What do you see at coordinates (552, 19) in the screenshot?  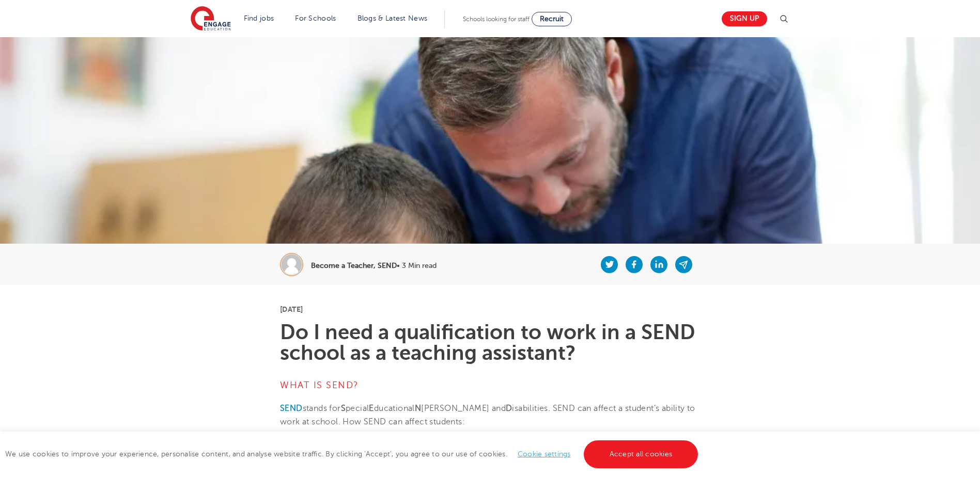 I see `span: Recruit` at bounding box center [552, 19].